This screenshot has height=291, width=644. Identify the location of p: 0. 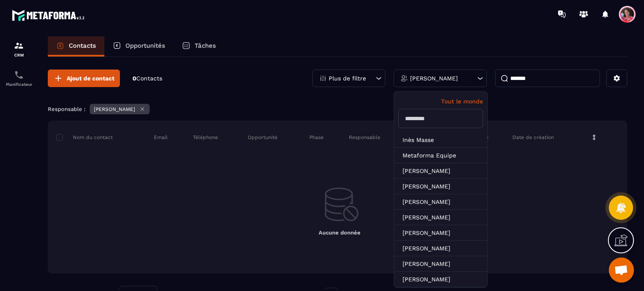
(147, 78).